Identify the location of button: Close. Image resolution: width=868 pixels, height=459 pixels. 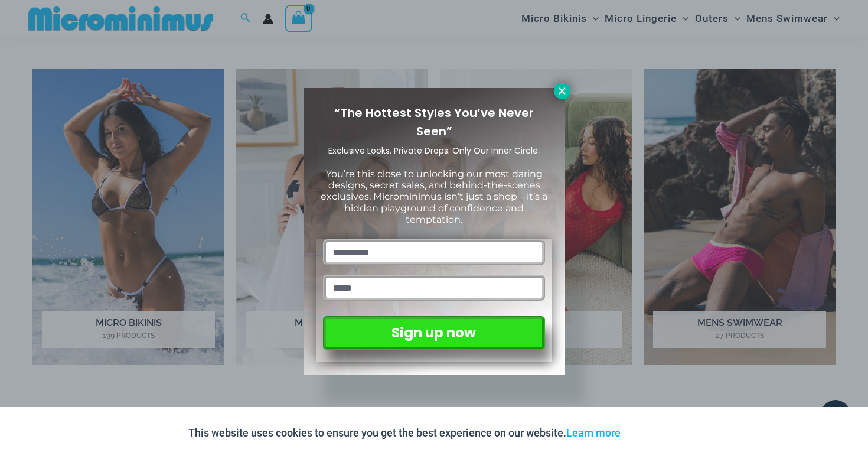
(562, 91).